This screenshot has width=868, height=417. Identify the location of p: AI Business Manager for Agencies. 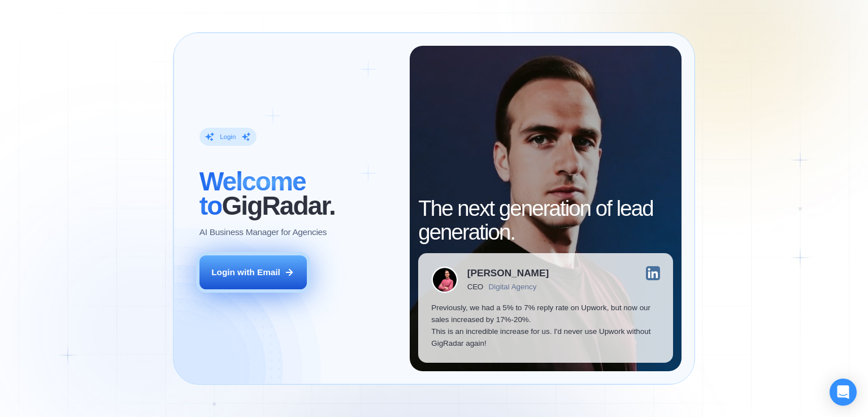
(263, 232).